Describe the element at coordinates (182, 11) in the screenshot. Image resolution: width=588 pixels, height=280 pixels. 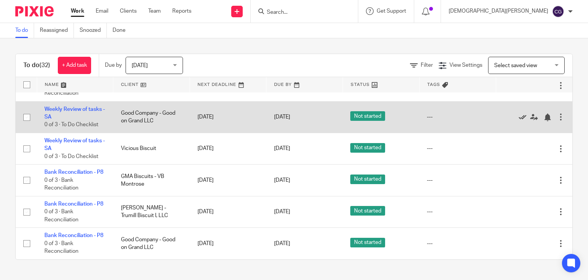
I see `a: Reports` at that location.